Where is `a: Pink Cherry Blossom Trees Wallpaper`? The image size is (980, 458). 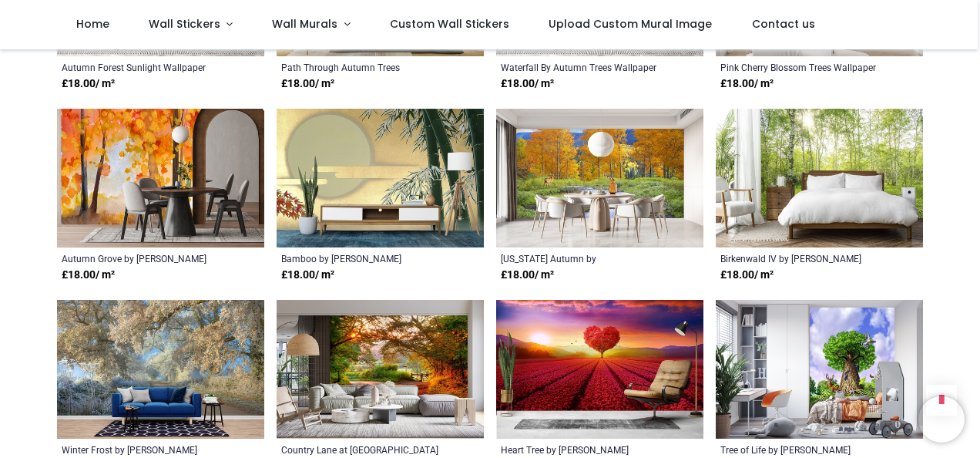
a: Pink Cherry Blossom Trees Wallpaper is located at coordinates (799, 67).